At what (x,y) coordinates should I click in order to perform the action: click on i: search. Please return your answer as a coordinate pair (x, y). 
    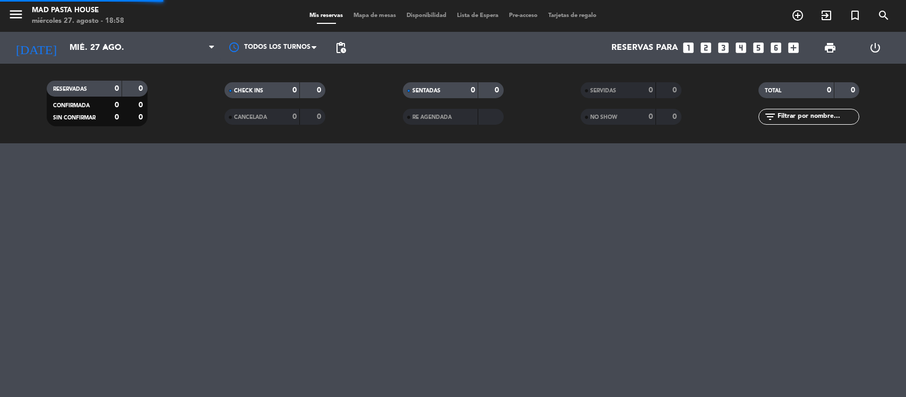
    Looking at the image, I should click on (884, 15).